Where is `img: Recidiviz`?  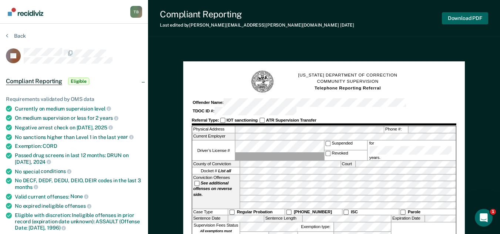
img: Recidiviz is located at coordinates (26, 12).